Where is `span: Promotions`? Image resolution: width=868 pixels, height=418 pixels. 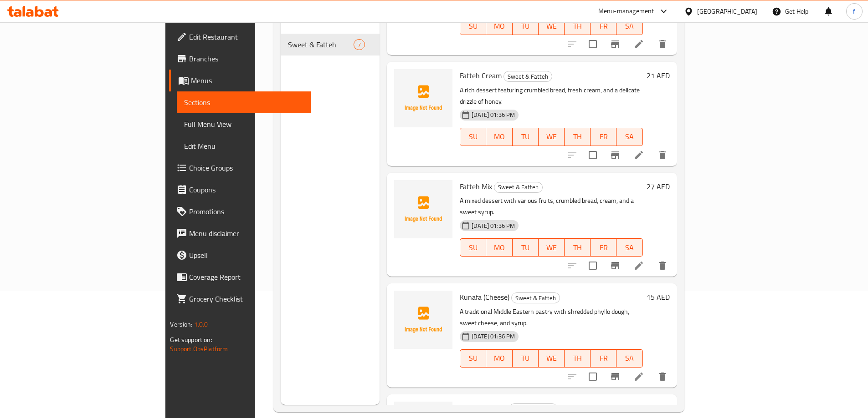
span: Promotions is located at coordinates (246, 211).